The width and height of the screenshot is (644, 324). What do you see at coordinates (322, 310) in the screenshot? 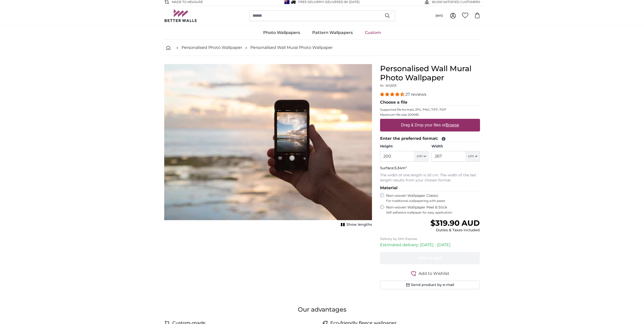
I see `h3: Our advantages` at bounding box center [322, 310].